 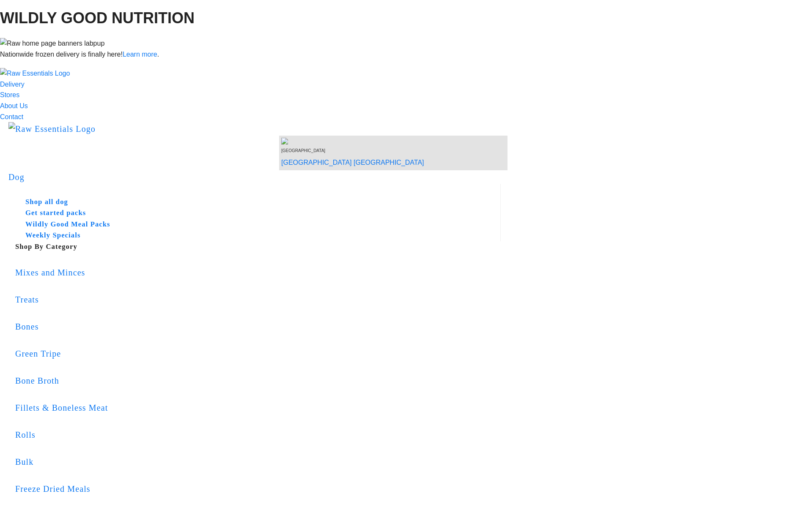 I want to click on a: Get started packs, so click(x=251, y=213).